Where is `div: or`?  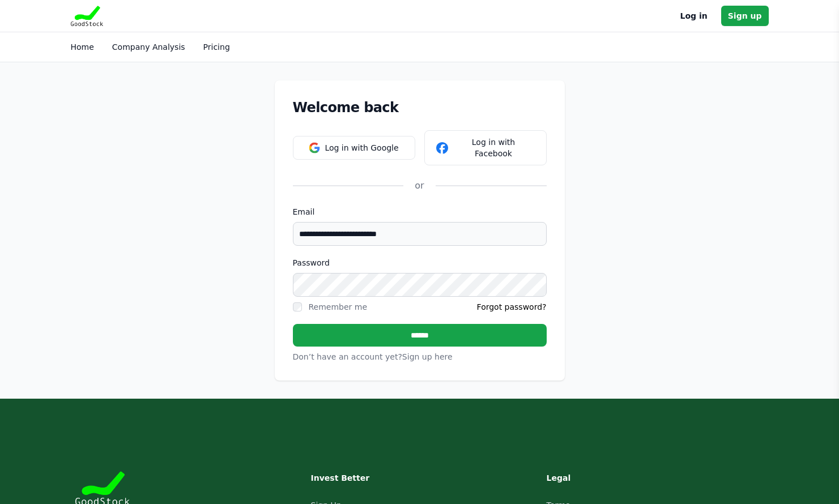 div: or is located at coordinates (419, 186).